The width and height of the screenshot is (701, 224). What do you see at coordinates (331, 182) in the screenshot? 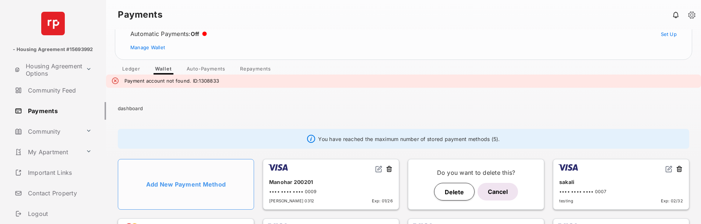
I see `div: Manohar 200201` at bounding box center [331, 182].